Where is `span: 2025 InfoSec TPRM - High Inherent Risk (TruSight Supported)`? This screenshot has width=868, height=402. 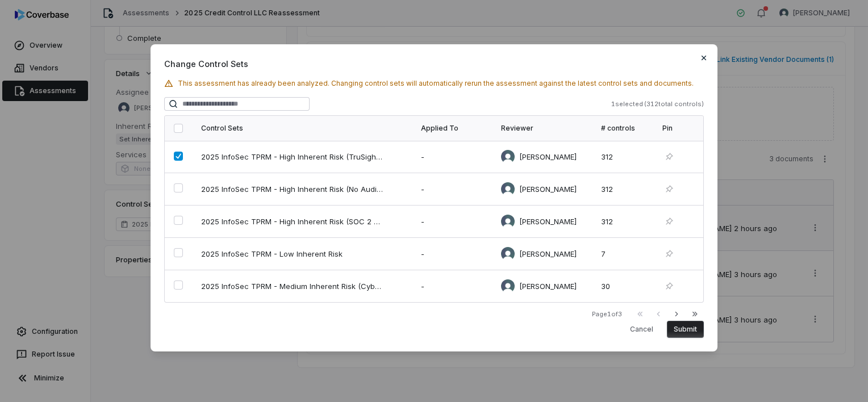 span: 2025 InfoSec TPRM - High Inherent Risk (TruSight Supported) is located at coordinates (292, 157).